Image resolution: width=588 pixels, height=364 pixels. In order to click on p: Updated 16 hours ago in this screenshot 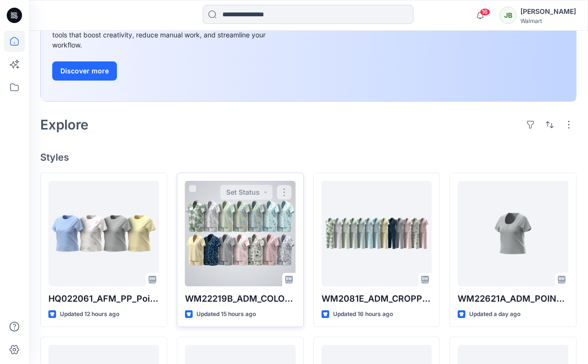, I will do `click(363, 314)`.